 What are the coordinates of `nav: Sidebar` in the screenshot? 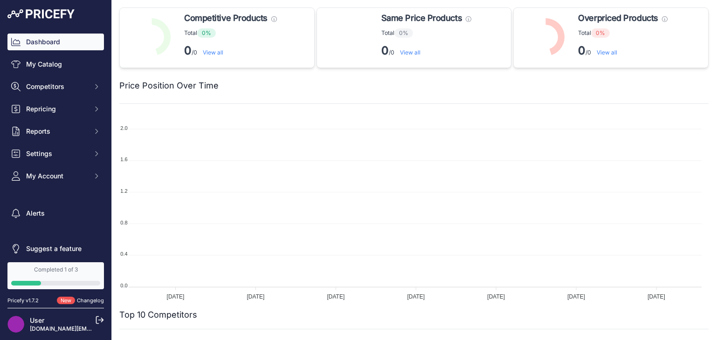 It's located at (55, 145).